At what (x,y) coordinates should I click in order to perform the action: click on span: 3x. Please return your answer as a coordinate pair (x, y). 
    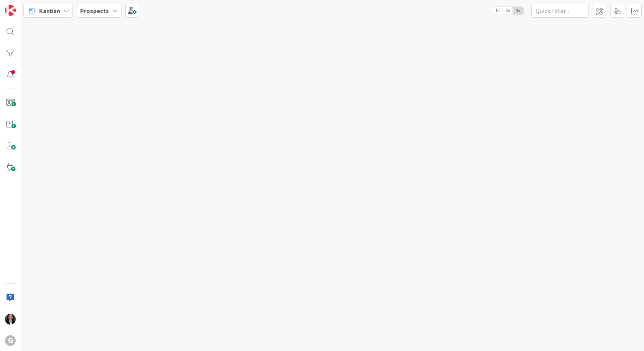
    Looking at the image, I should click on (518, 11).